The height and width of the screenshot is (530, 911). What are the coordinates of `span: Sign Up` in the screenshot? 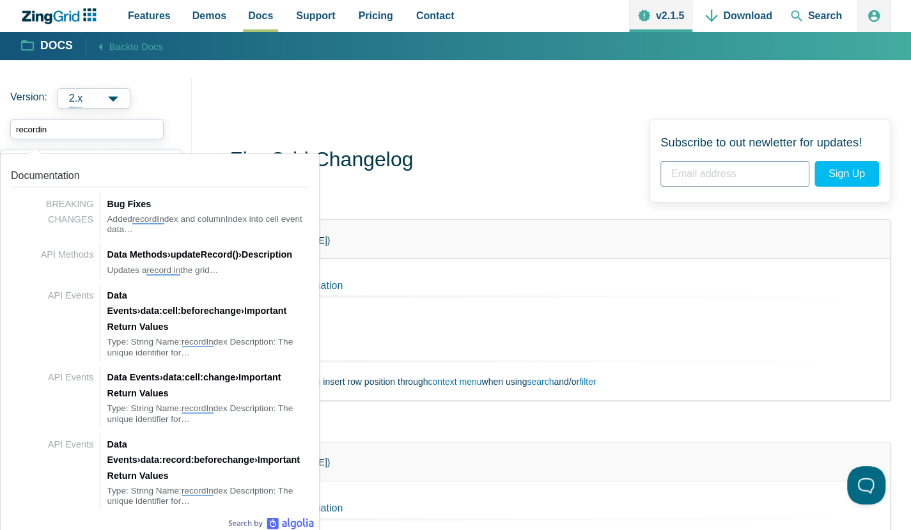 It's located at (847, 174).